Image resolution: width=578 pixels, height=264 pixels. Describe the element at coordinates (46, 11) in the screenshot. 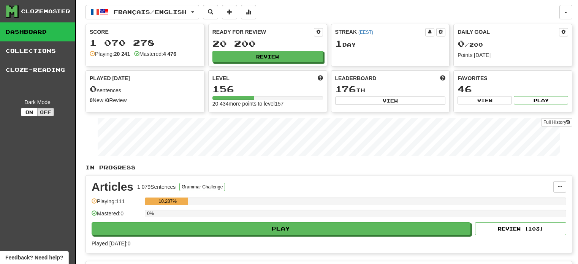

I see `div: Clozemaster` at that location.